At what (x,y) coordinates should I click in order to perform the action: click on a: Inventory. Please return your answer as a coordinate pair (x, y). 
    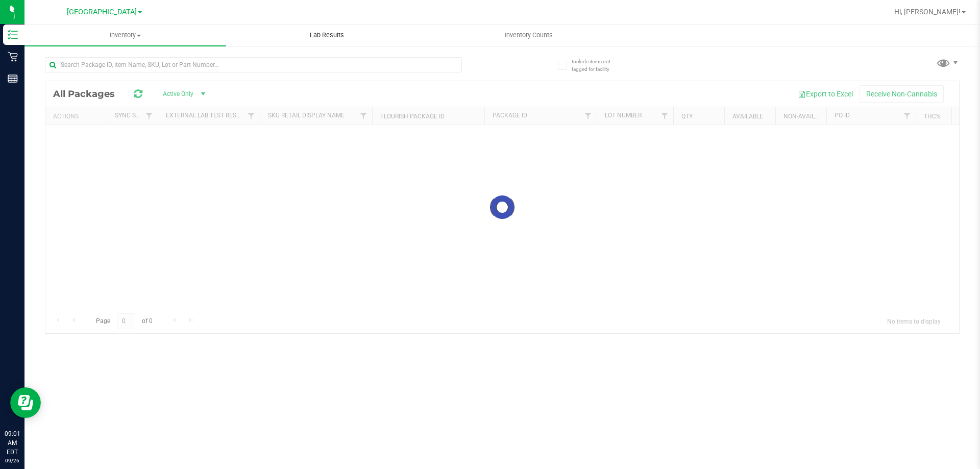
    Looking at the image, I should click on (125, 35).